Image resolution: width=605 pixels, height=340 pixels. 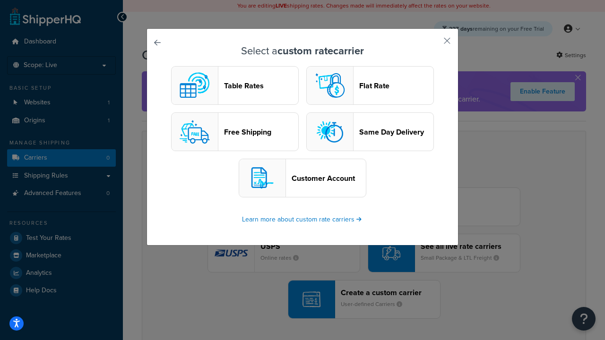 I want to click on header: Free Shipping, so click(x=261, y=132).